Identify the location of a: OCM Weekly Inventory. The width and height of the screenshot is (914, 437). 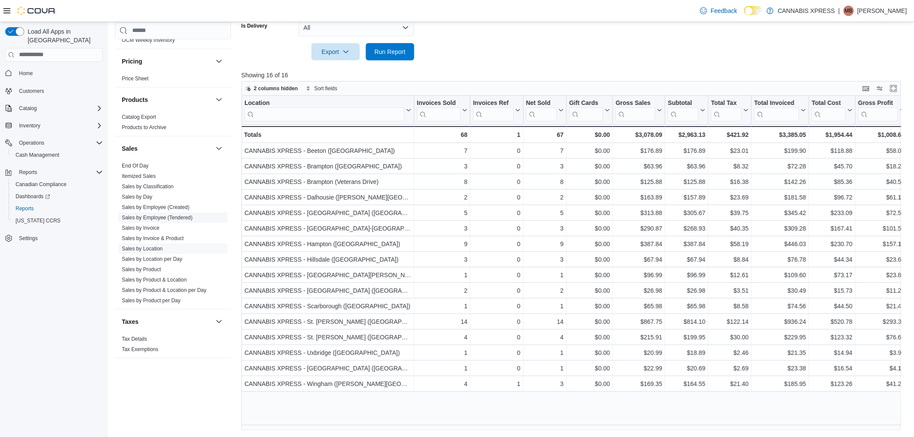
(148, 40).